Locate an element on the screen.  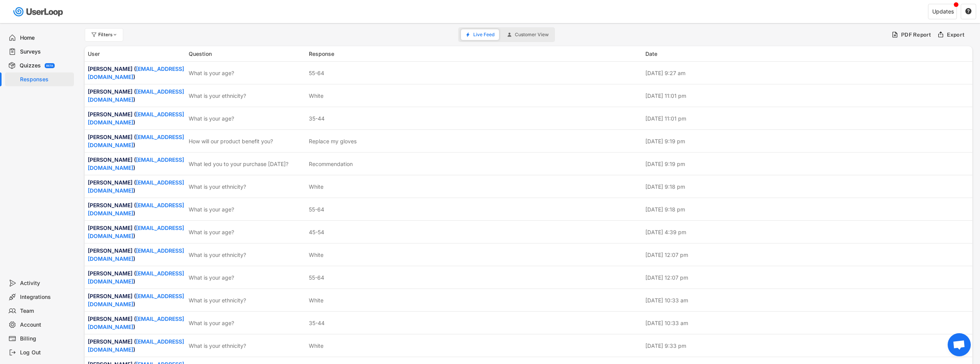
div: Account is located at coordinates (45, 325).